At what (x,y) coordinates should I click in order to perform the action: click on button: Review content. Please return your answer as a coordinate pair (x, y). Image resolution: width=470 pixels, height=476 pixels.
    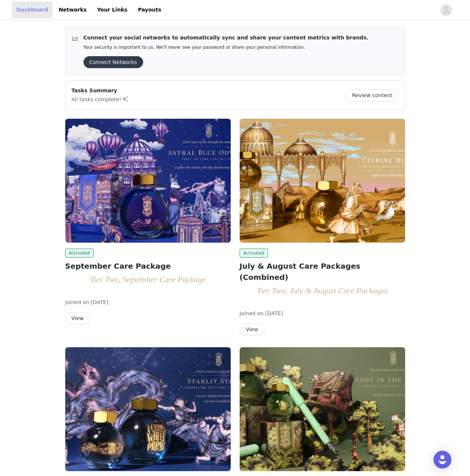
    Looking at the image, I should click on (372, 95).